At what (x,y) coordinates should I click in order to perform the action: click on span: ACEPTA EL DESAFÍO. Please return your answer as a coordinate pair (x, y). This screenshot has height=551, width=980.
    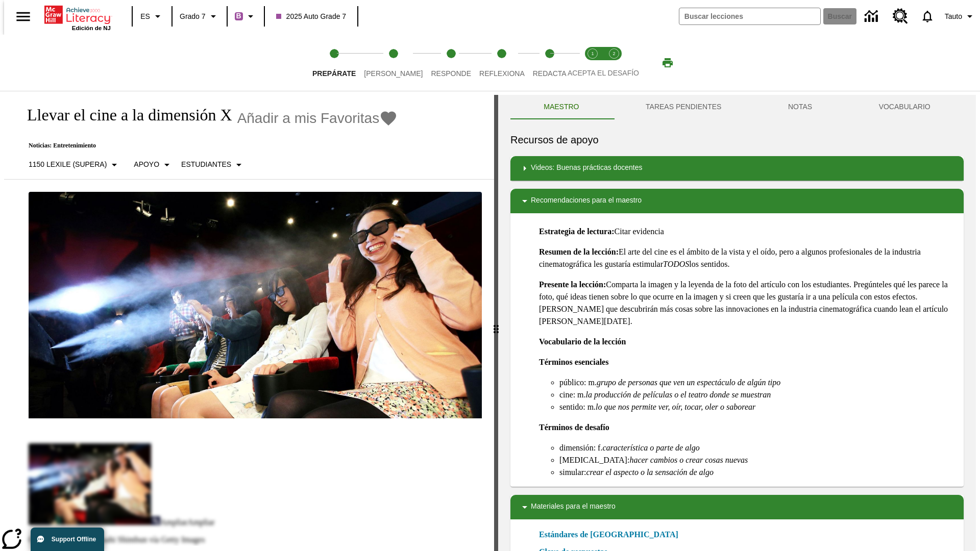
    Looking at the image, I should click on (603, 73).